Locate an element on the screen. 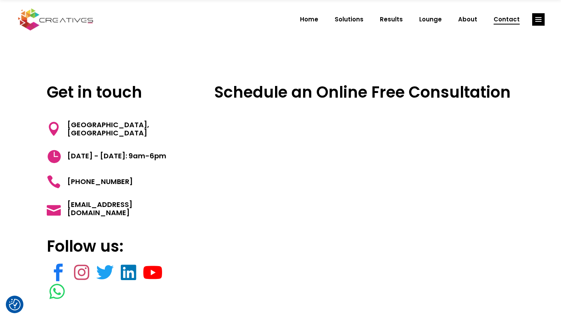 Image resolution: width=561 pixels, height=319 pixels. button: Consent Preferences is located at coordinates (15, 305).